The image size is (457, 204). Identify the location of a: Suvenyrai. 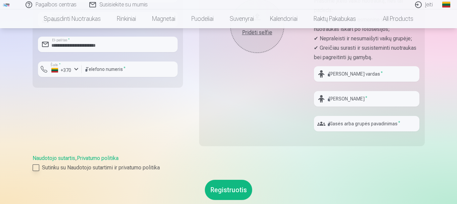
(242, 19).